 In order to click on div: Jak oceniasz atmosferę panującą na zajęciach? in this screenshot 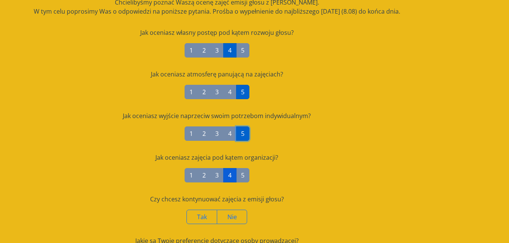, I will do `click(217, 74)`.